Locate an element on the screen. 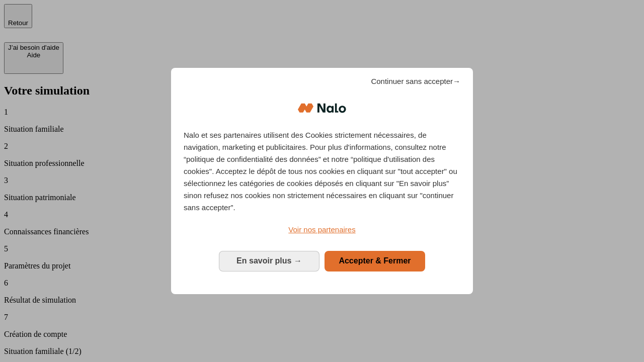  span: Accepter & Fermer is located at coordinates (375, 261).